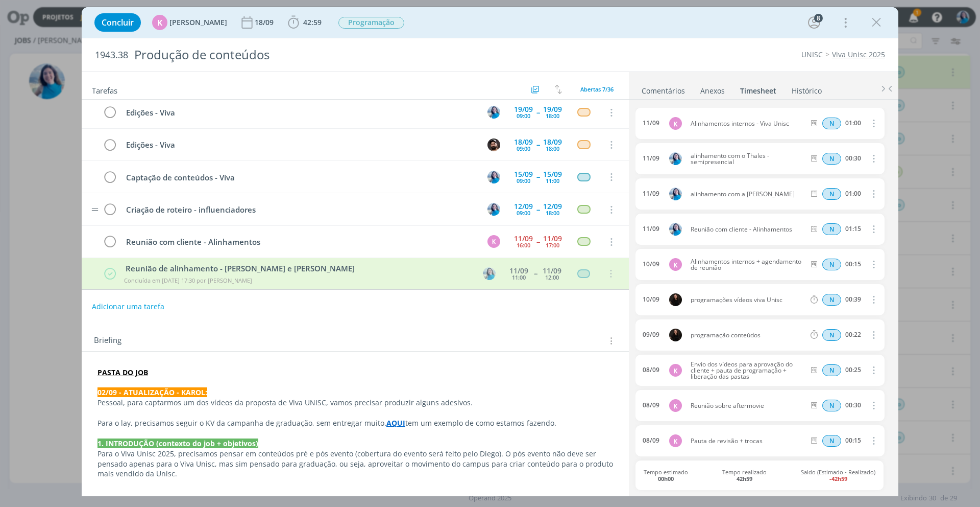 This screenshot has width=980, height=507. What do you see at coordinates (356, 403) in the screenshot?
I see `p: Pessoal, para captarmos um dos vídeos da proposta de Viva UNISC, vamos precisar produzir alguns a...` at bounding box center [356, 403].